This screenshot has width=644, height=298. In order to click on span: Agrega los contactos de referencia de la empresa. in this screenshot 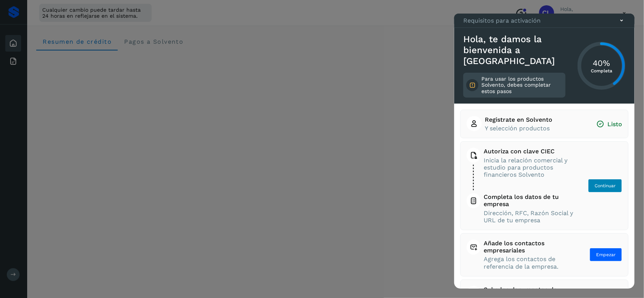, I will do `click(529, 263)`.